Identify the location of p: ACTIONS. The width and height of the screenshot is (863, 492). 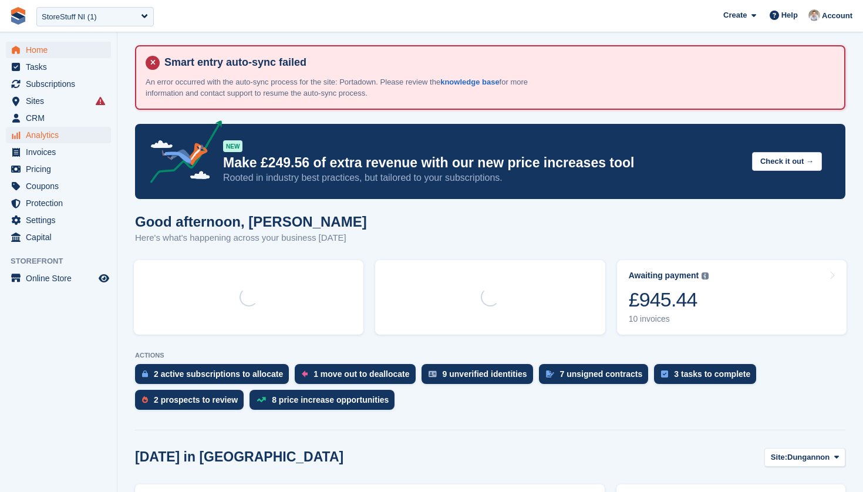
(490, 355).